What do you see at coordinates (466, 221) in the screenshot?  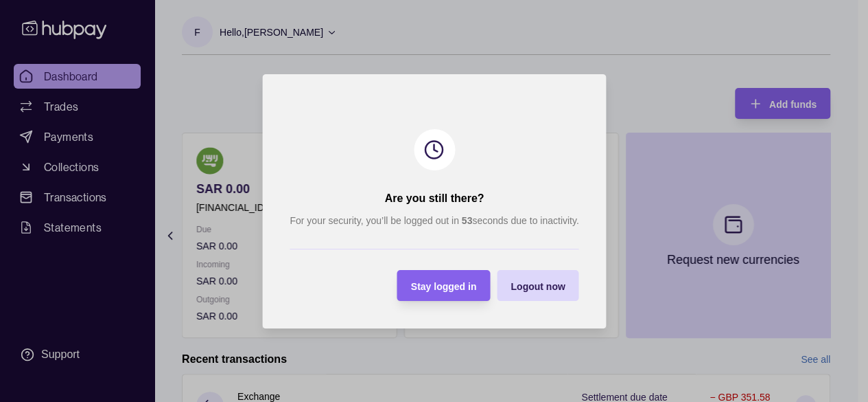 I see `strong: 53` at bounding box center [466, 221].